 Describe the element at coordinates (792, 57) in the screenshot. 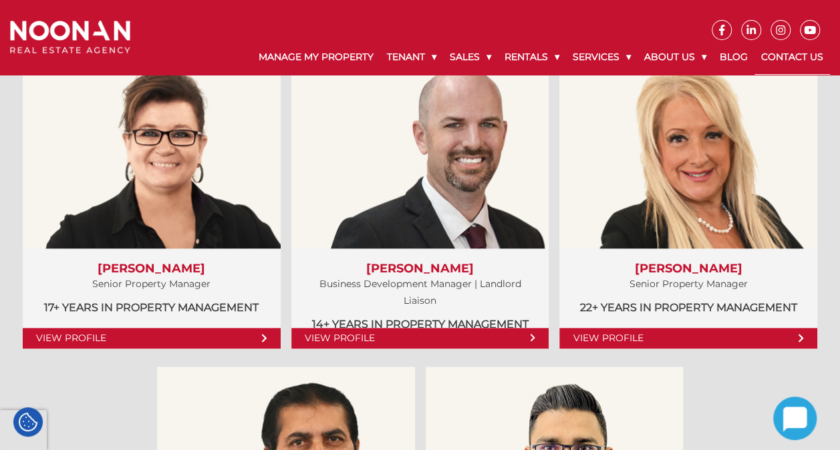

I see `a: Contact Us` at that location.